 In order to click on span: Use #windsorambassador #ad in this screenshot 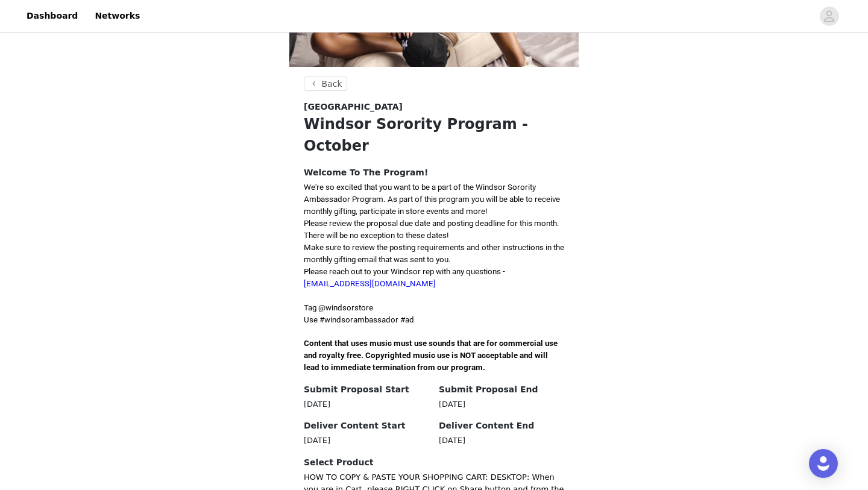, I will do `click(359, 319)`.